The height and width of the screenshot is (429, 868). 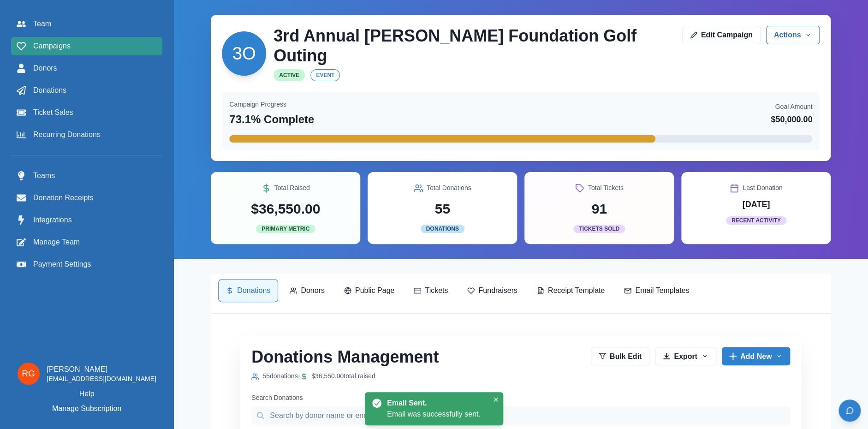 What do you see at coordinates (87, 220) in the screenshot?
I see `a: Integrations` at bounding box center [87, 220].